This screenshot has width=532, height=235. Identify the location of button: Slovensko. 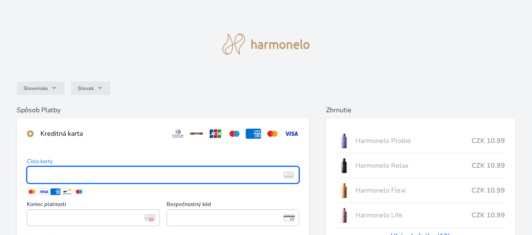
(40, 88).